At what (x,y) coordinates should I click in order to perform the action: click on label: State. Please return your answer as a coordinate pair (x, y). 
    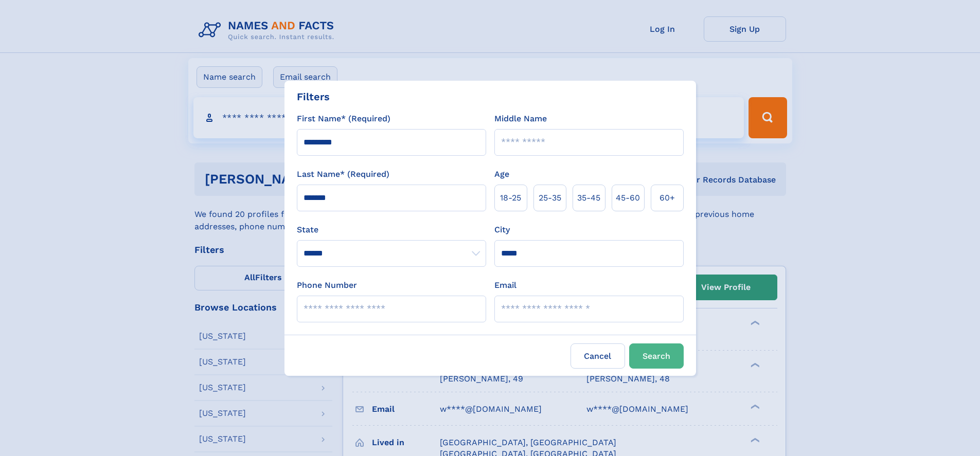
    Looking at the image, I should click on (392, 230).